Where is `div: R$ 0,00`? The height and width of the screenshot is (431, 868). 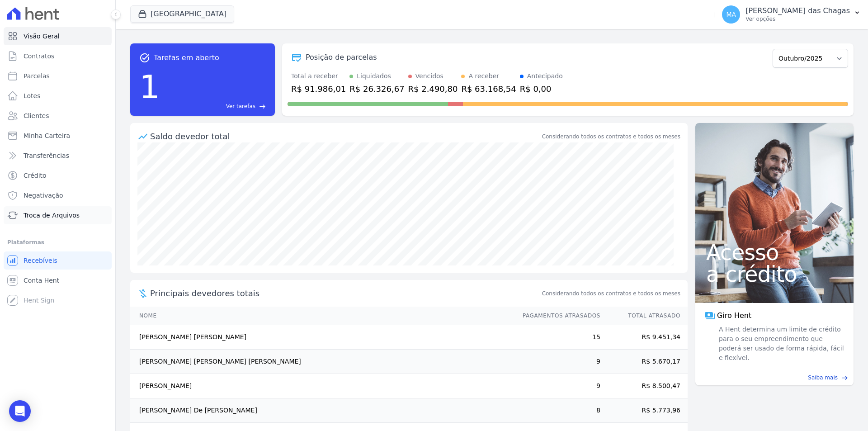 div: R$ 0,00 is located at coordinates (541, 89).